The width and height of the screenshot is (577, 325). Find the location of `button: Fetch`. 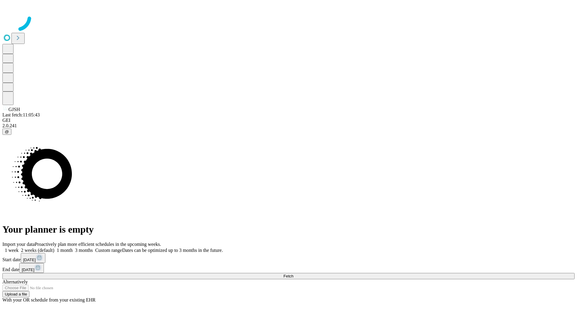

button: Fetch is located at coordinates (289, 276).